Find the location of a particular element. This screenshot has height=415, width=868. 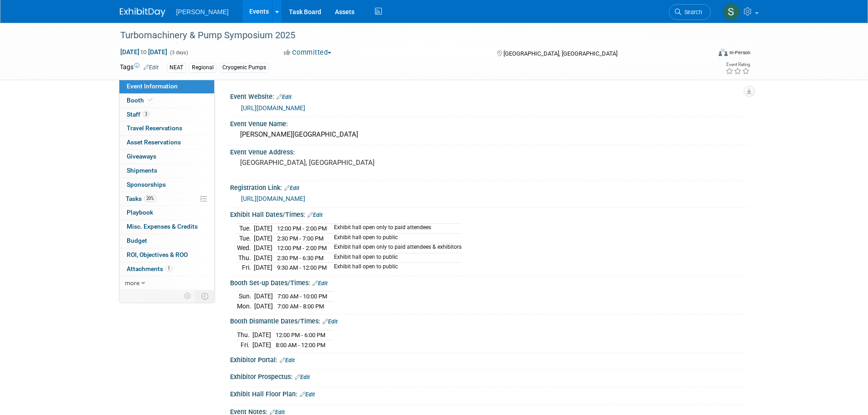

a: Misc. Expenses & Credits is located at coordinates (167, 227).